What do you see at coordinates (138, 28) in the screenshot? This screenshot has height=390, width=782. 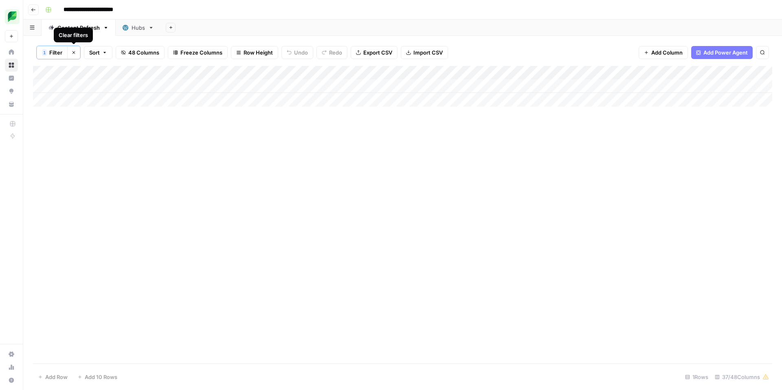 I see `div: Hubs` at bounding box center [138, 28].